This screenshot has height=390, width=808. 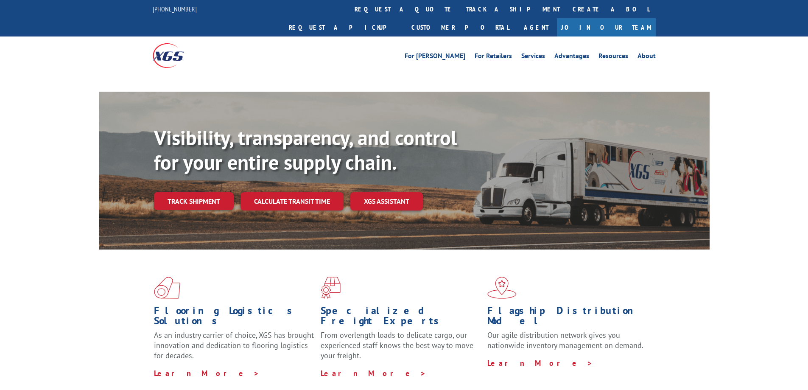 What do you see at coordinates (460, 27) in the screenshot?
I see `a: Customer Portal` at bounding box center [460, 27].